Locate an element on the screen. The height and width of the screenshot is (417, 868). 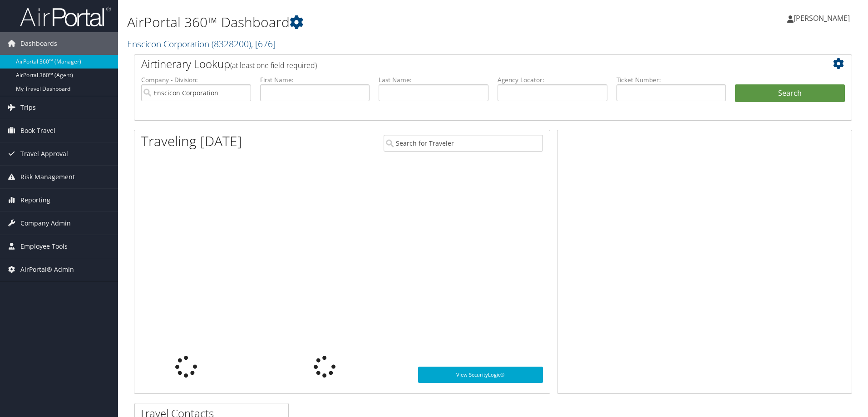
span: Reporting is located at coordinates (35, 200).